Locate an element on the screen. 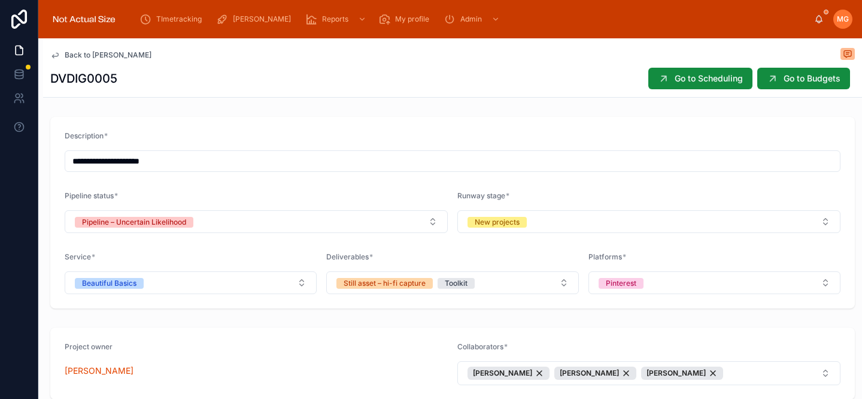 The image size is (862, 399). span: Collaborators is located at coordinates (480, 346).